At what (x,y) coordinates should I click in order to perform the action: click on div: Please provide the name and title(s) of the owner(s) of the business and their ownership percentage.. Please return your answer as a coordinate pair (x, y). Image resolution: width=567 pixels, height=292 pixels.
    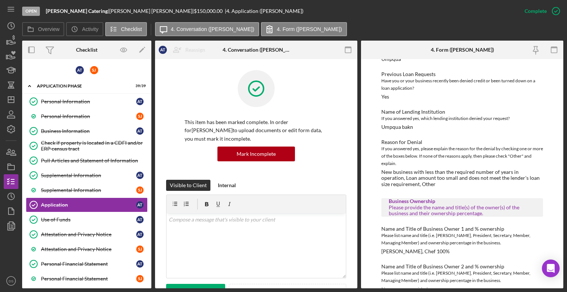
    Looking at the image, I should click on (462, 211).